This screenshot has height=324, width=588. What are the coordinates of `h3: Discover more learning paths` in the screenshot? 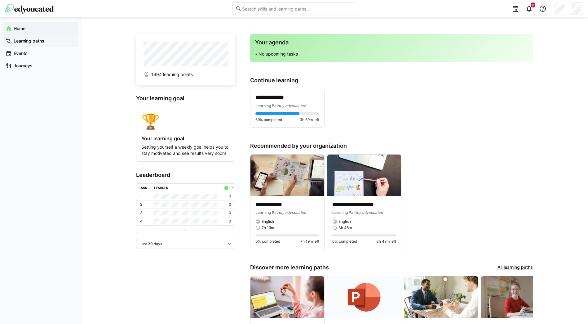 It's located at (290, 267).